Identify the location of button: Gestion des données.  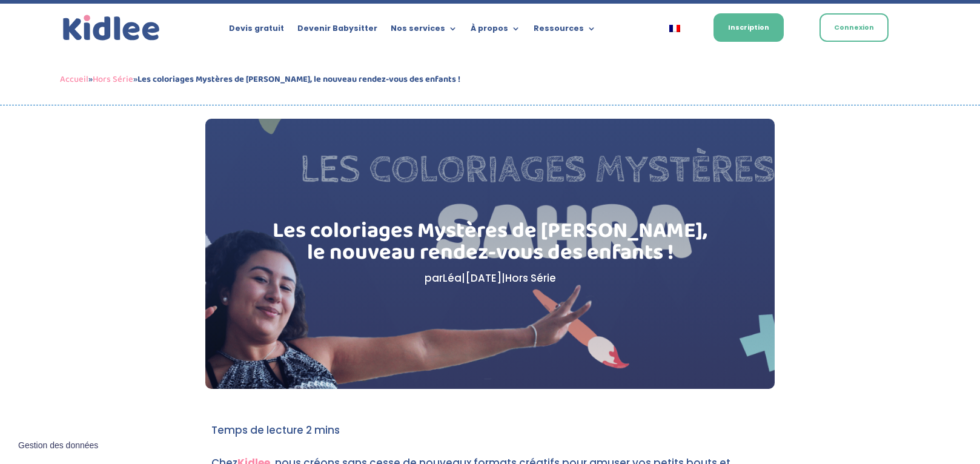
(58, 446).